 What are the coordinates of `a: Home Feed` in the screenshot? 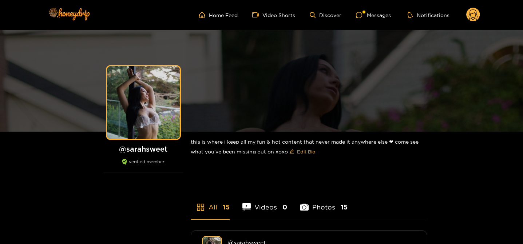 It's located at (218, 15).